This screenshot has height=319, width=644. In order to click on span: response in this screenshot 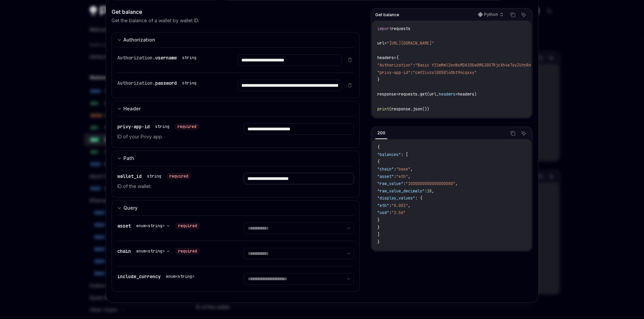, I will do `click(387, 94)`.